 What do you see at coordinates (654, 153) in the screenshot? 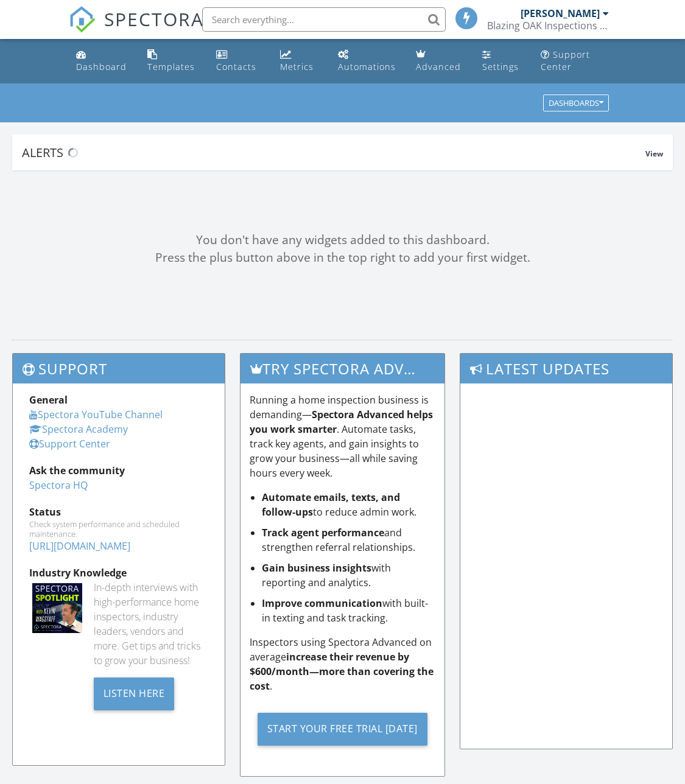
I see `span: View` at bounding box center [654, 153].